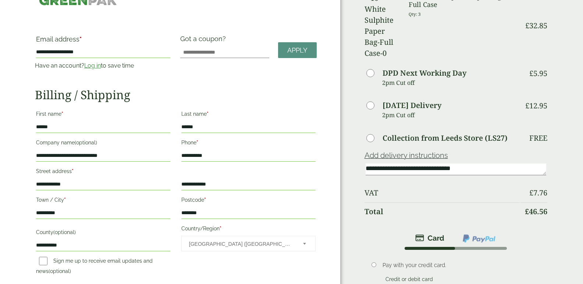 Image resolution: width=583 pixels, height=284 pixels. What do you see at coordinates (103, 115) in the screenshot?
I see `label: First name` at bounding box center [103, 115].